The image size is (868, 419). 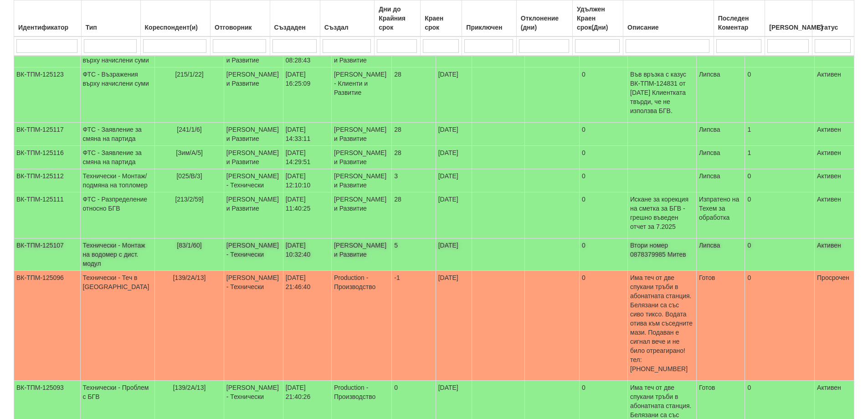 What do you see at coordinates (48, 95) in the screenshot?
I see `td: ВК-ТПМ-125123` at bounding box center [48, 95].